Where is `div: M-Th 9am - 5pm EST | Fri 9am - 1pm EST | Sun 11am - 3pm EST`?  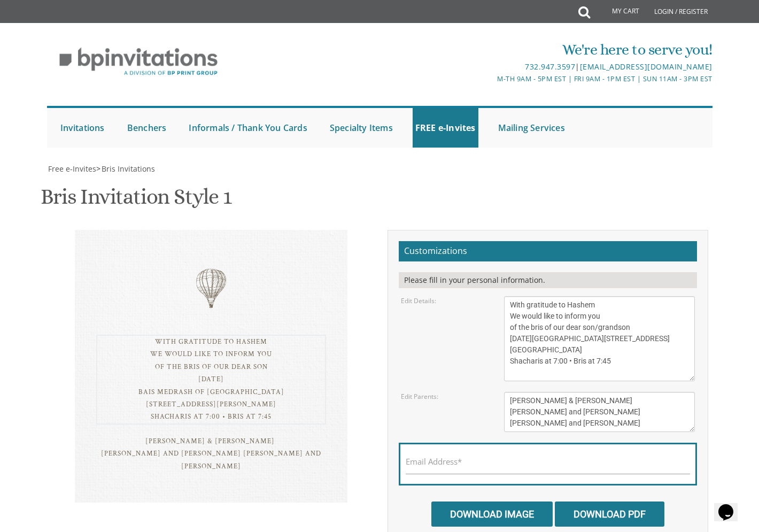 div: M-Th 9am - 5pm EST | Fri 9am - 1pm EST | Sun 11am - 3pm EST is located at coordinates (491, 79).